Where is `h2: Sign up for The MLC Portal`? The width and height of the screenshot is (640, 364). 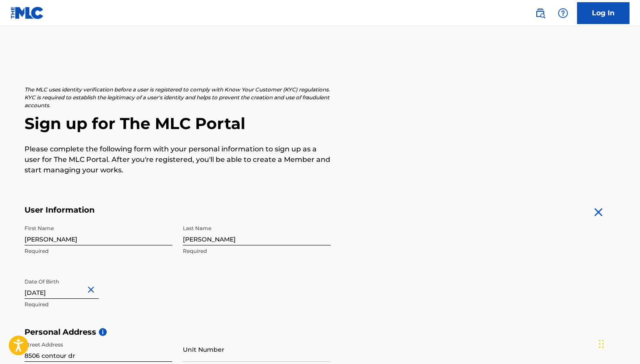 h2: Sign up for The MLC Portal is located at coordinates (320, 123).